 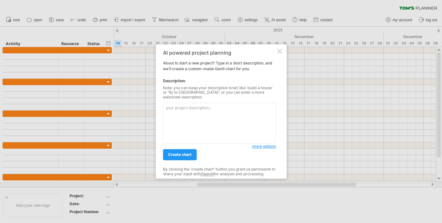 I want to click on div: By clicking the 'create chart' button you grant us permission to share your input with for analys..., so click(x=219, y=172).